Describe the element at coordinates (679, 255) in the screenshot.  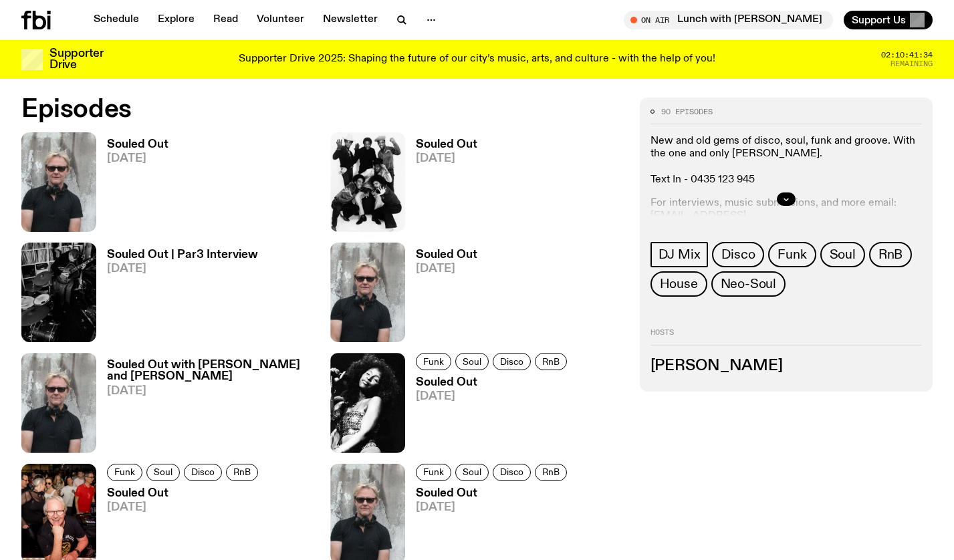
I see `a: DJ Mix` at that location.